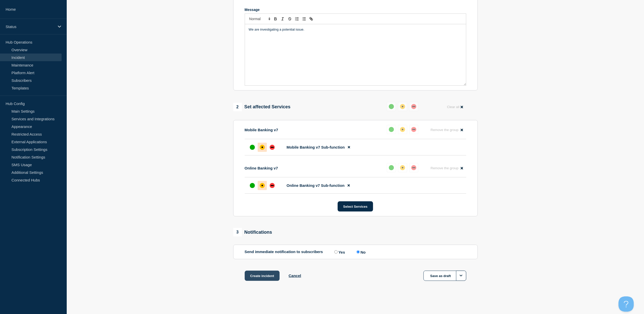 The height and width of the screenshot is (314, 644). I want to click on button: Create incident, so click(262, 276).